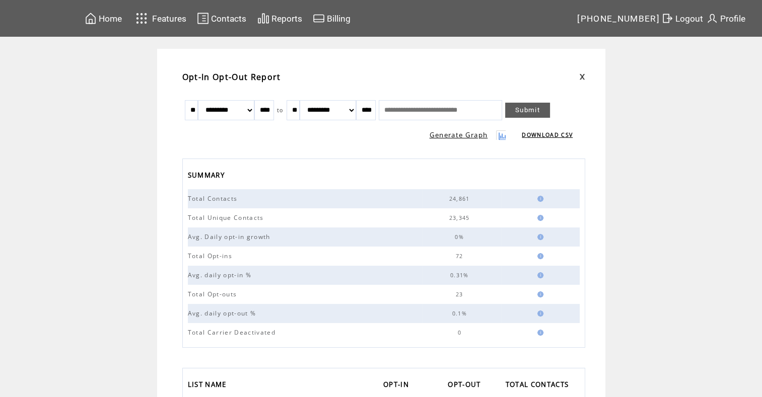 The height and width of the screenshot is (397, 762). Describe the element at coordinates (459, 135) in the screenshot. I see `a: Generate Graph` at that location.